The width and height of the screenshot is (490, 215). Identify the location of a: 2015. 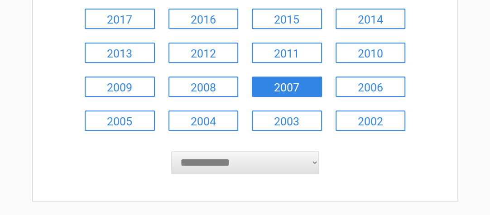
(287, 19).